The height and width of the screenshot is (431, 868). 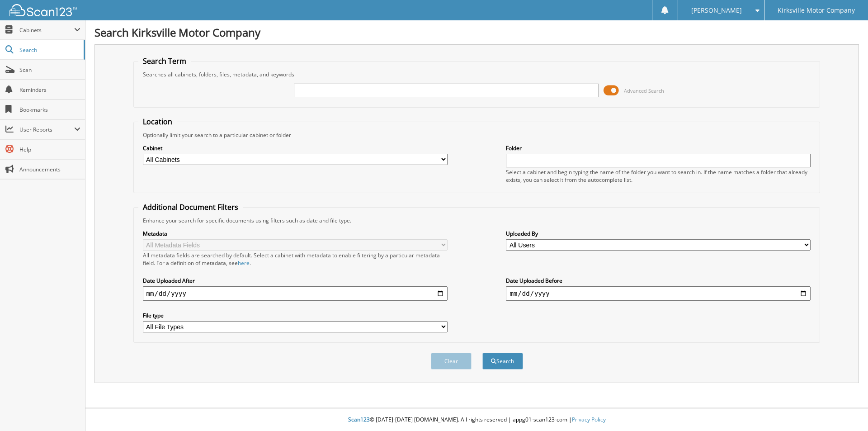 I want to click on label: Uploaded By, so click(x=659, y=234).